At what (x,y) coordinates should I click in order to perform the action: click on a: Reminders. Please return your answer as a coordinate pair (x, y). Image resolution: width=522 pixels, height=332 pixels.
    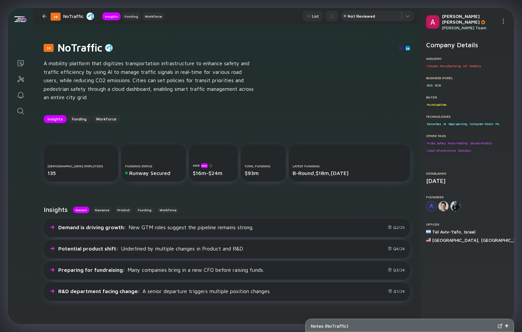
    Looking at the image, I should click on (20, 95).